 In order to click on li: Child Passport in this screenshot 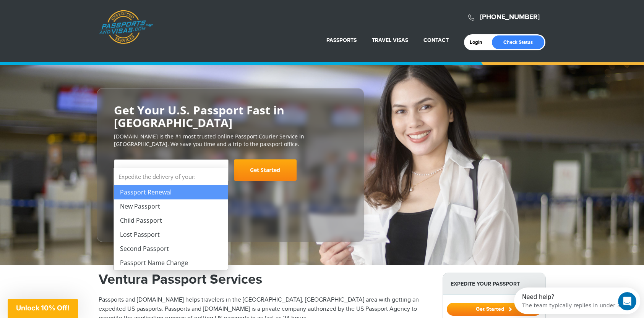, I will do `click(171, 221)`.